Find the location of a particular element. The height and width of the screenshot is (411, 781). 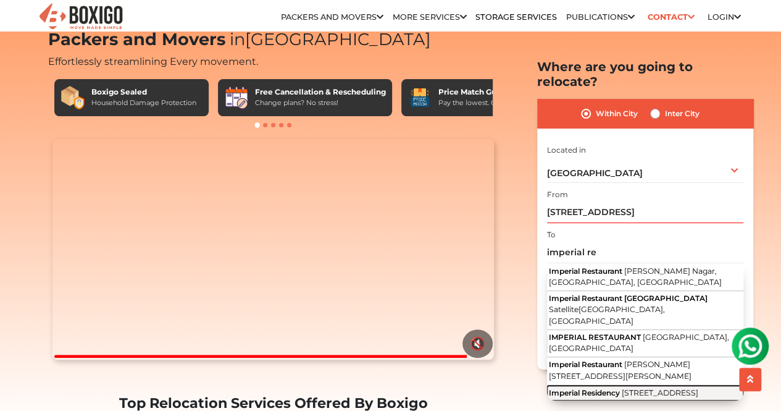

button: scroll up is located at coordinates (750, 379).